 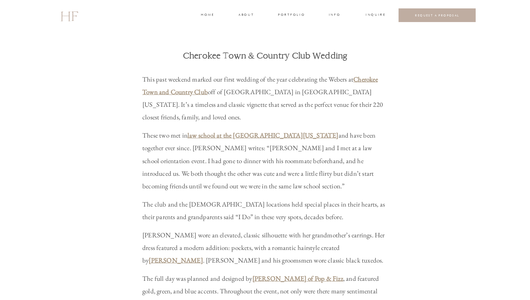 I want to click on h3: about, so click(x=246, y=15).